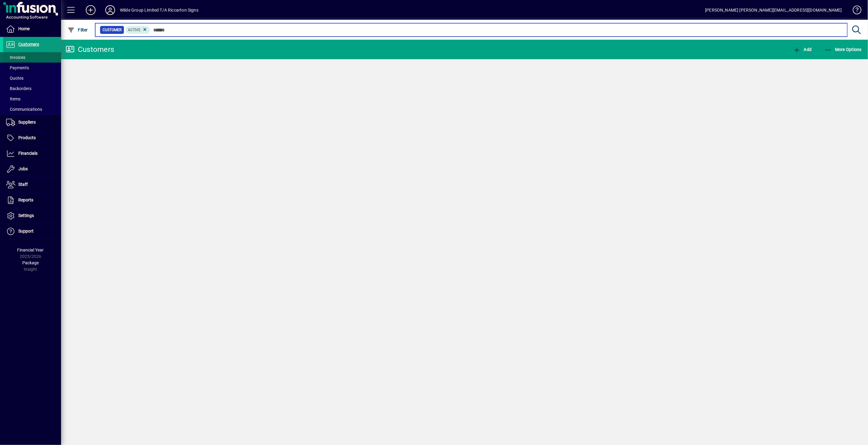 This screenshot has height=445, width=868. Describe the element at coordinates (26, 200) in the screenshot. I see `span: Reports` at that location.